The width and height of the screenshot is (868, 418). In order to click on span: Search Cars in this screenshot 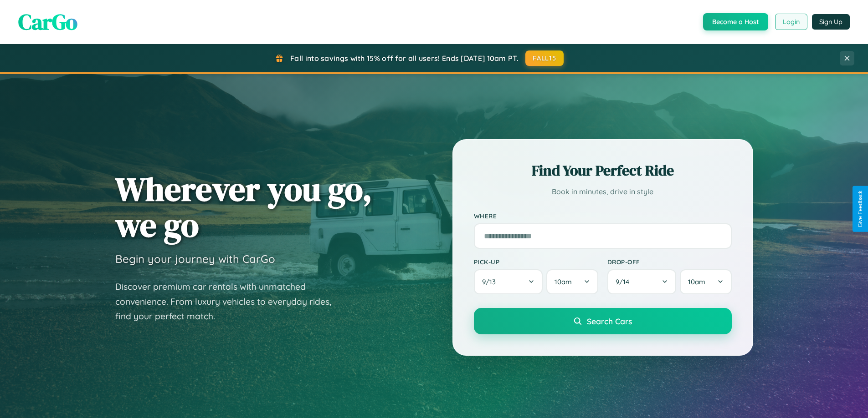, I will do `click(609, 322)`.